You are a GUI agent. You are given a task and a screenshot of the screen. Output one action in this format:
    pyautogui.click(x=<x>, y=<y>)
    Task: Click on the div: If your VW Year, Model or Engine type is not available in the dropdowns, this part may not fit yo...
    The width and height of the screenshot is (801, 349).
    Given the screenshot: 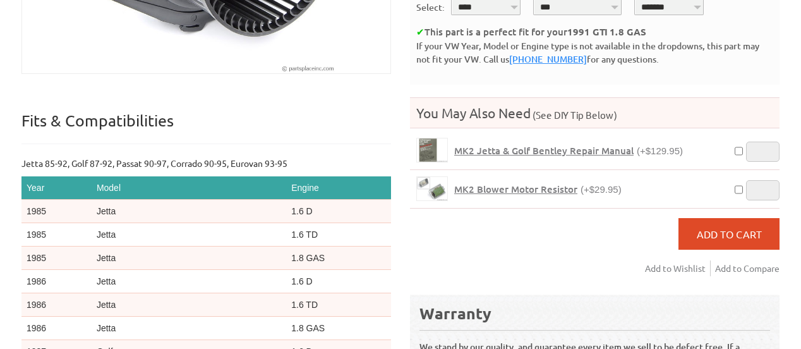 What is the action you would take?
    pyautogui.click(x=594, y=52)
    